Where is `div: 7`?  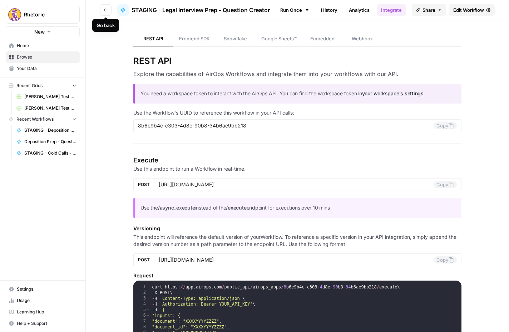 div: 7 is located at coordinates (142, 322).